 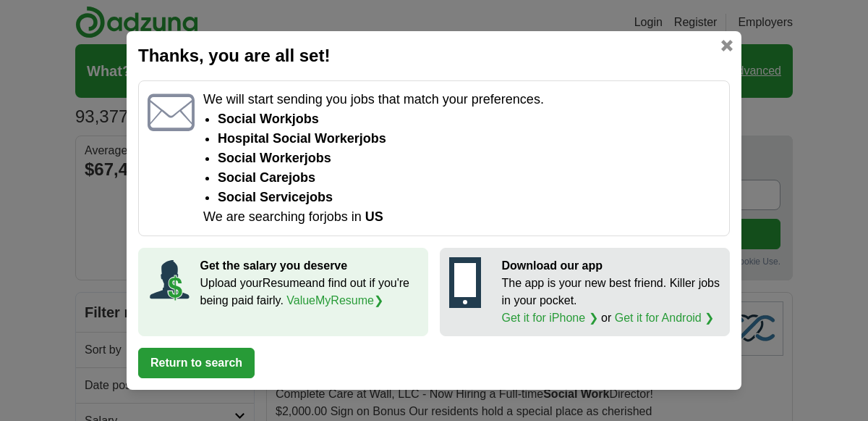 I want to click on a: Get it for iPhone ❯, so click(x=550, y=317).